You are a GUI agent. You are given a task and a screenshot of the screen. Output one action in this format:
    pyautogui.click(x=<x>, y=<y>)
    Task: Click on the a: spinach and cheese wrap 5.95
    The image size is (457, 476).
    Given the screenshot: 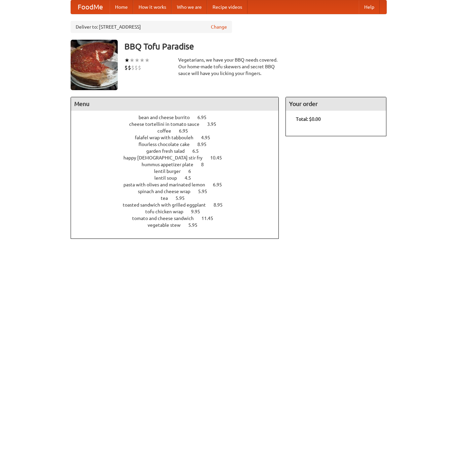 What is the action you would take?
    pyautogui.click(x=179, y=191)
    